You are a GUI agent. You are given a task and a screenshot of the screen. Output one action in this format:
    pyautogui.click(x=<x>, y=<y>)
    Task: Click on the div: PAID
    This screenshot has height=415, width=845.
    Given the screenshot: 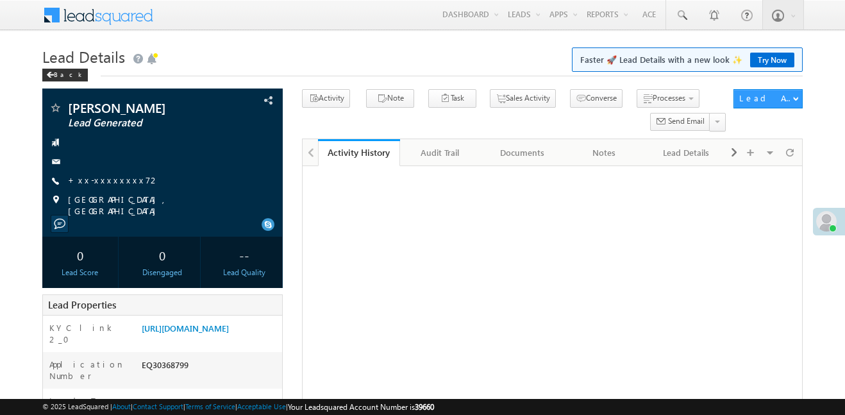 What is the action you would take?
    pyautogui.click(x=210, y=404)
    